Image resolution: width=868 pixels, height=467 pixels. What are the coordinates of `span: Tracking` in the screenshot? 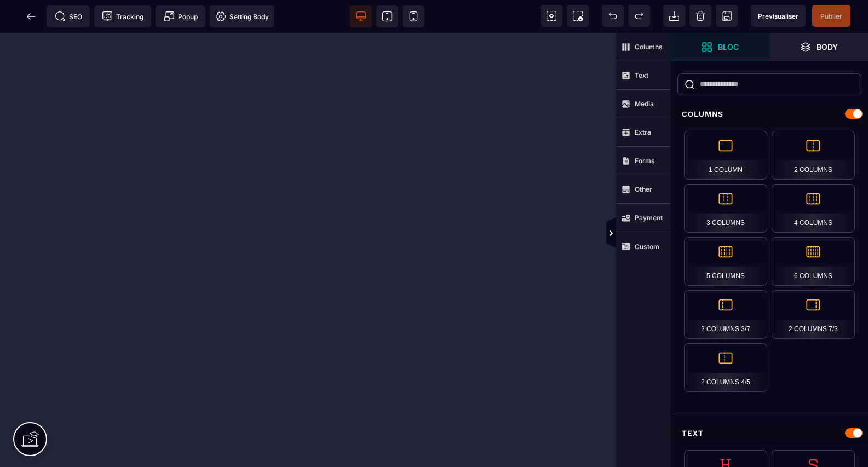 It's located at (123, 16).